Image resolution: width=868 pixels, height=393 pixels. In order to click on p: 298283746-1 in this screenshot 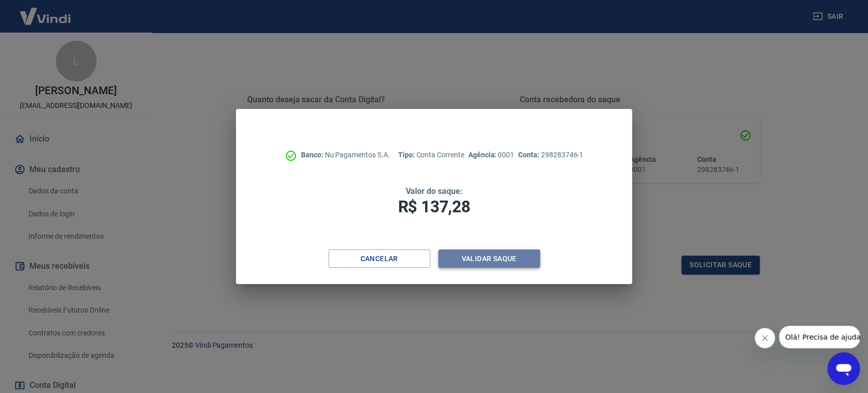, I will do `click(551, 155)`.